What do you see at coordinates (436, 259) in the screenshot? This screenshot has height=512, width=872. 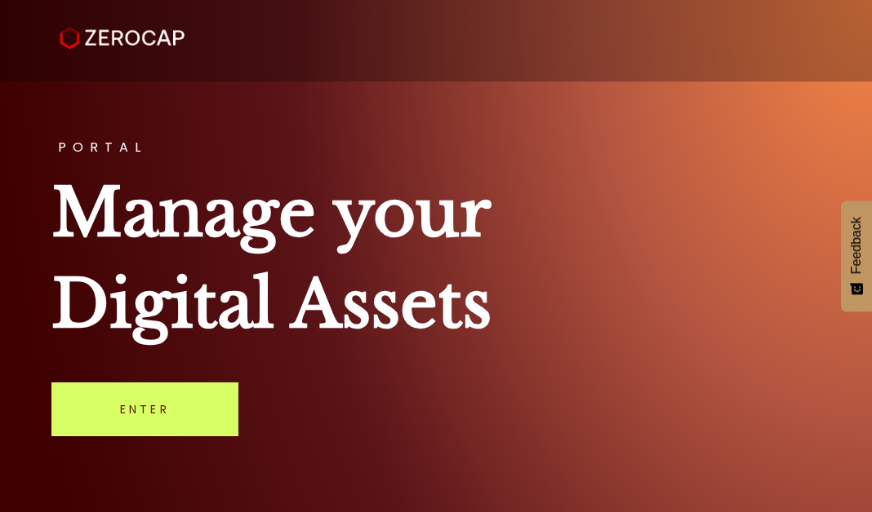 I see `h1: Manage your Digital Assets` at bounding box center [436, 259].